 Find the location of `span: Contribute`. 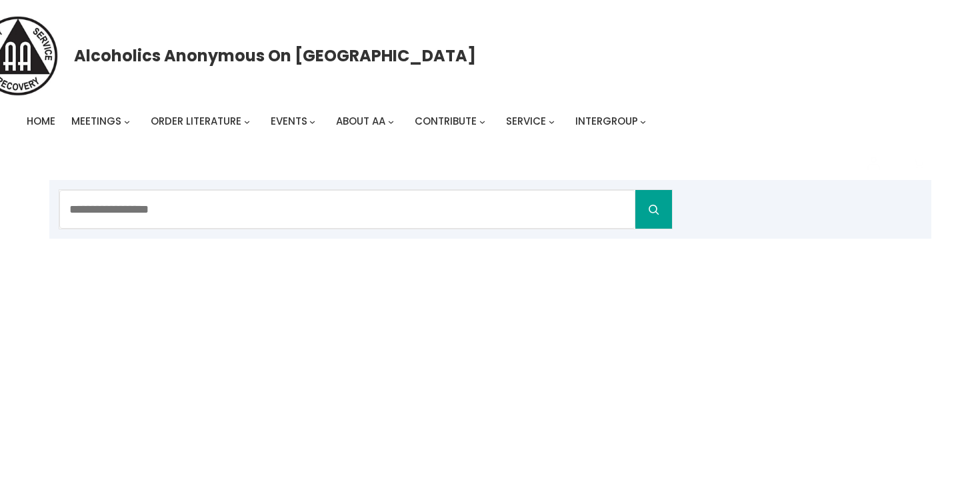

span: Contribute is located at coordinates (446, 121).